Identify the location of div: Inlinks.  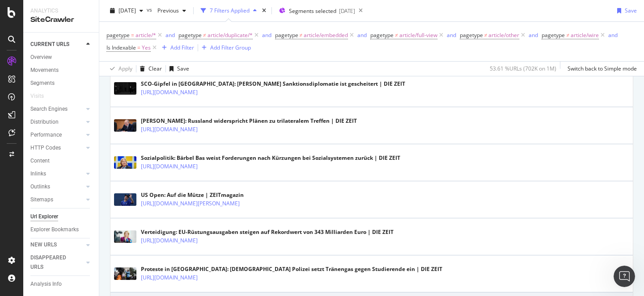
(38, 174).